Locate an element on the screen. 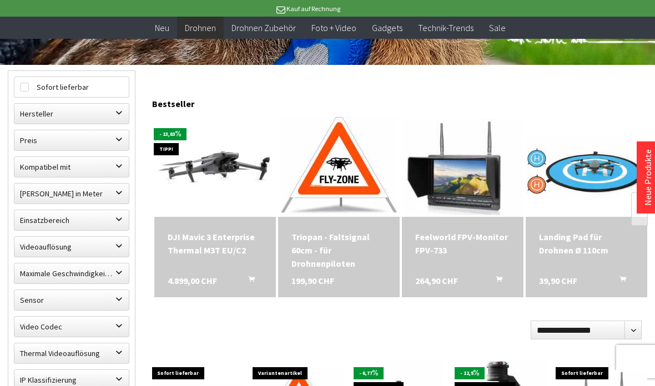 Image resolution: width=655 pixels, height=386 pixels. a: Neue Produkte is located at coordinates (647, 178).